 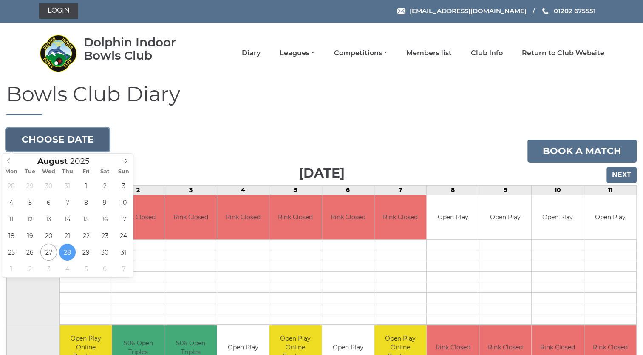 I want to click on span: Sun, so click(x=124, y=171).